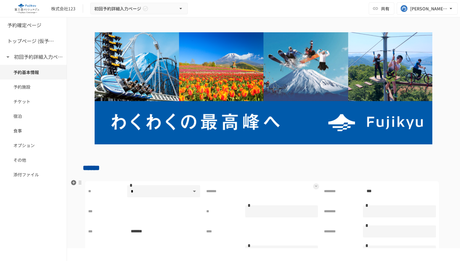 This screenshot has width=460, height=261. What do you see at coordinates (33, 87) in the screenshot?
I see `span: 予約施設` at bounding box center [33, 87].